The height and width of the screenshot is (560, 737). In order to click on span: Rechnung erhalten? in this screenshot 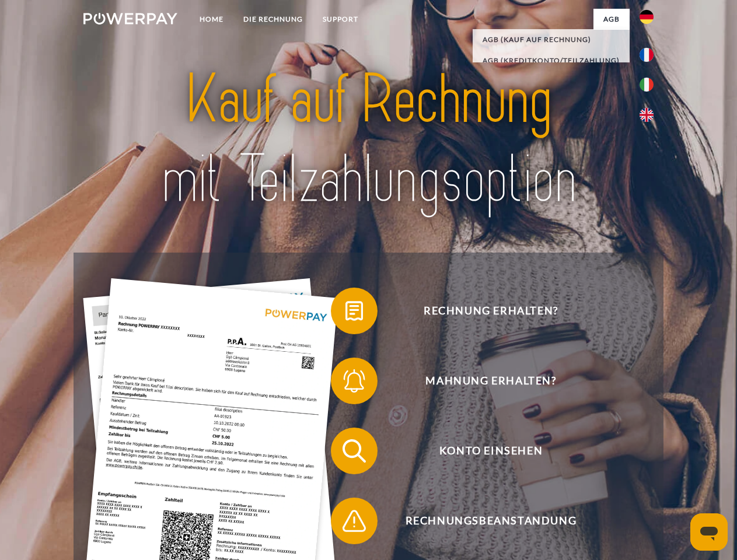, I will do `click(490, 310)`.